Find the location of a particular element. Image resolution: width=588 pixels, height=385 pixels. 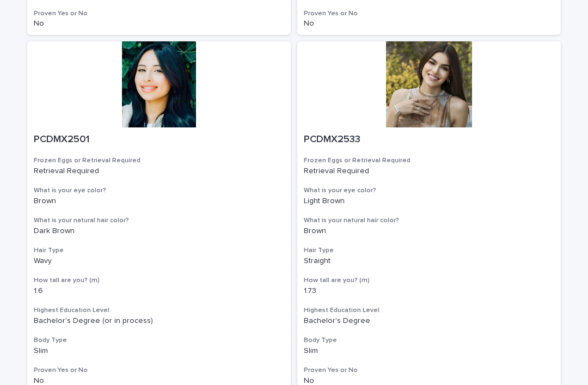

p: Light Brown is located at coordinates (429, 201).